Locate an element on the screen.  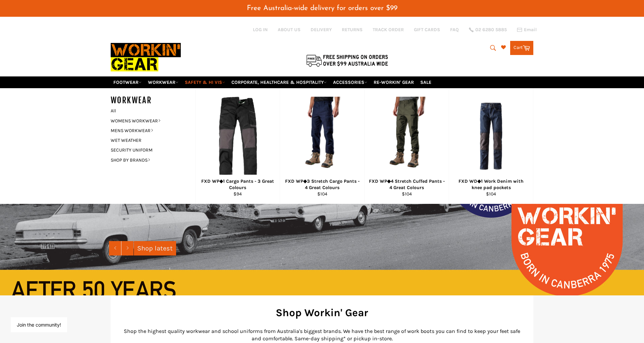
a: RETURNS is located at coordinates (352, 30).